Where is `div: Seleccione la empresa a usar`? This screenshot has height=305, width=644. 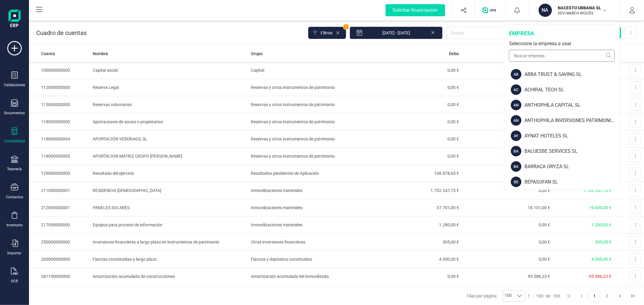 div: Seleccione la empresa a usar is located at coordinates (562, 44).